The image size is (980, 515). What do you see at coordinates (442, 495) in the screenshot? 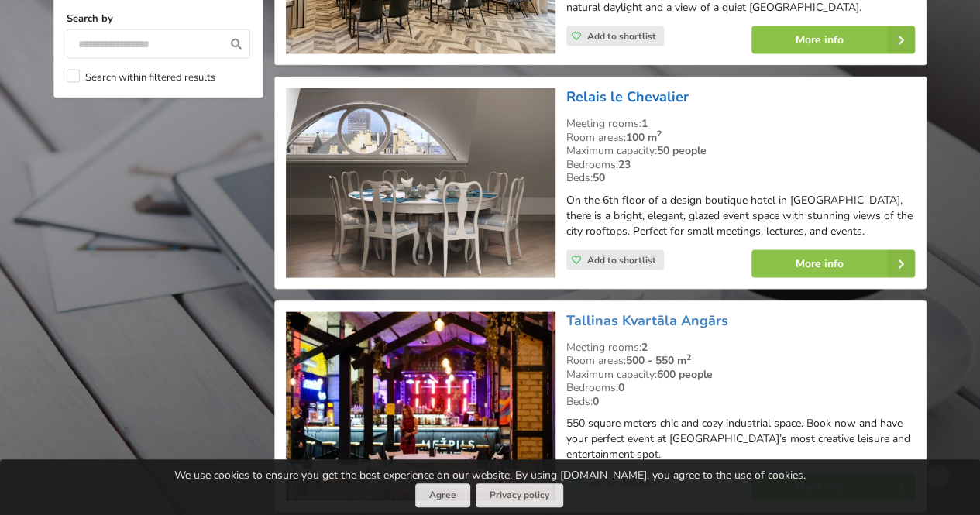
I see `button: Agree` at bounding box center [442, 495].